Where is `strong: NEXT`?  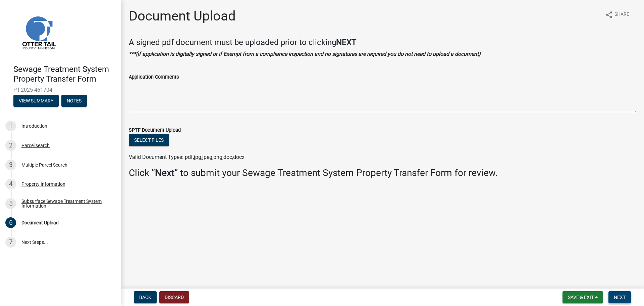 strong: NEXT is located at coordinates (346, 42).